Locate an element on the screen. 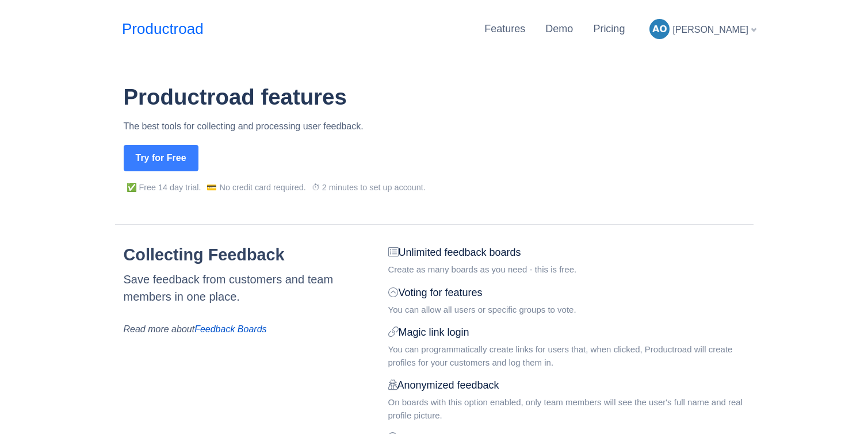 This screenshot has width=868, height=434. div: Voting for features is located at coordinates (570, 293).